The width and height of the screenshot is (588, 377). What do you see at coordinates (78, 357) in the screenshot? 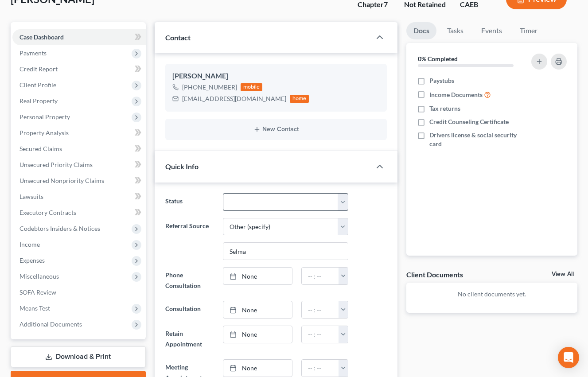
I see `a: Download & Print` at bounding box center [78, 357].